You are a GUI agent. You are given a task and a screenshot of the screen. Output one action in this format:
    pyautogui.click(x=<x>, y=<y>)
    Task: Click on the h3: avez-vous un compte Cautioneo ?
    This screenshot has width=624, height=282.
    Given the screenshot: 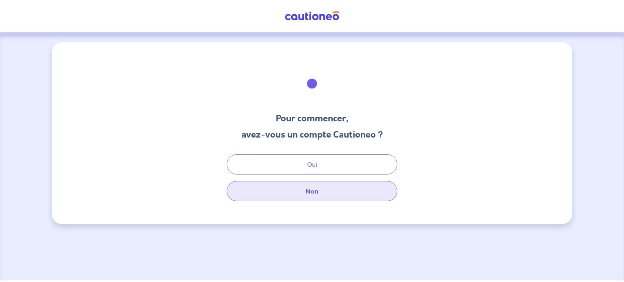 What is the action you would take?
    pyautogui.click(x=312, y=135)
    